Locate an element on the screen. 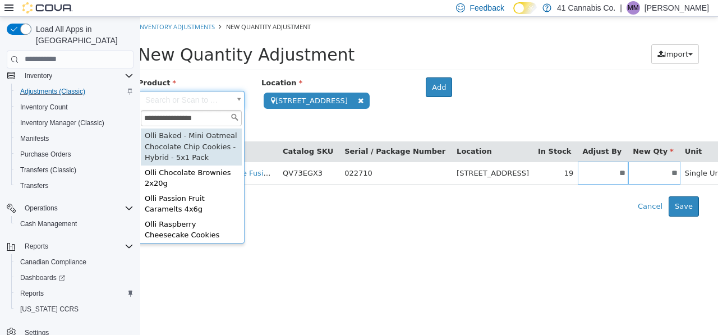 Image resolution: width=718 pixels, height=335 pixels. button: Adjustments (Classic) is located at coordinates (75, 91).